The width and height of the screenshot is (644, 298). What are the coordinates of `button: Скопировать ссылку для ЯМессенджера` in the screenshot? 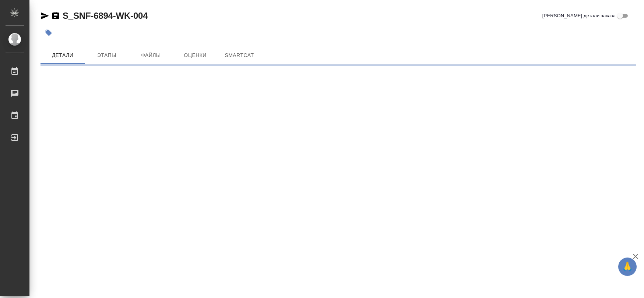 It's located at (45, 16).